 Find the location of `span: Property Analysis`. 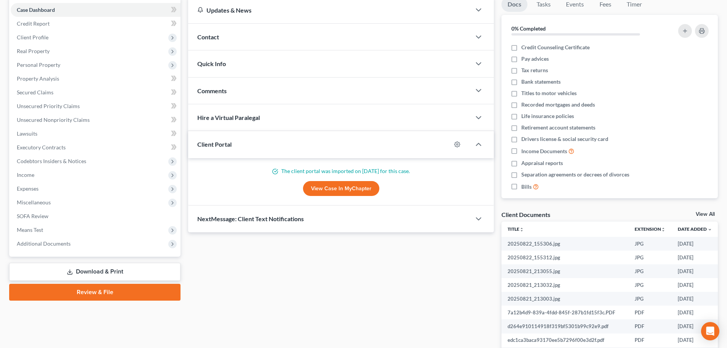

span: Property Analysis is located at coordinates (38, 78).